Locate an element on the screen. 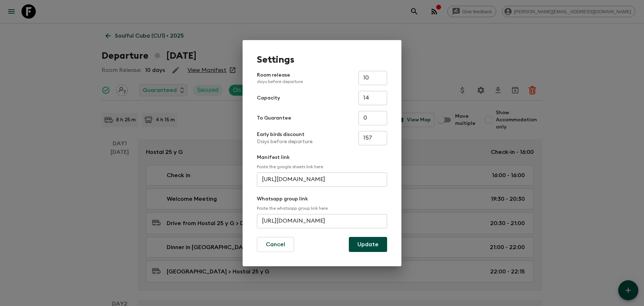  p: days before departure is located at coordinates (280, 82).